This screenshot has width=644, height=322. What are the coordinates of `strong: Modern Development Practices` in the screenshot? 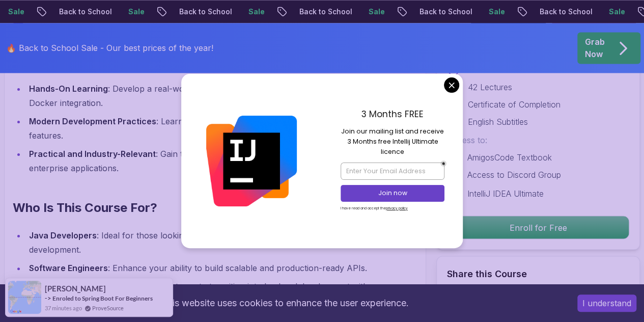 It's located at (93, 121).